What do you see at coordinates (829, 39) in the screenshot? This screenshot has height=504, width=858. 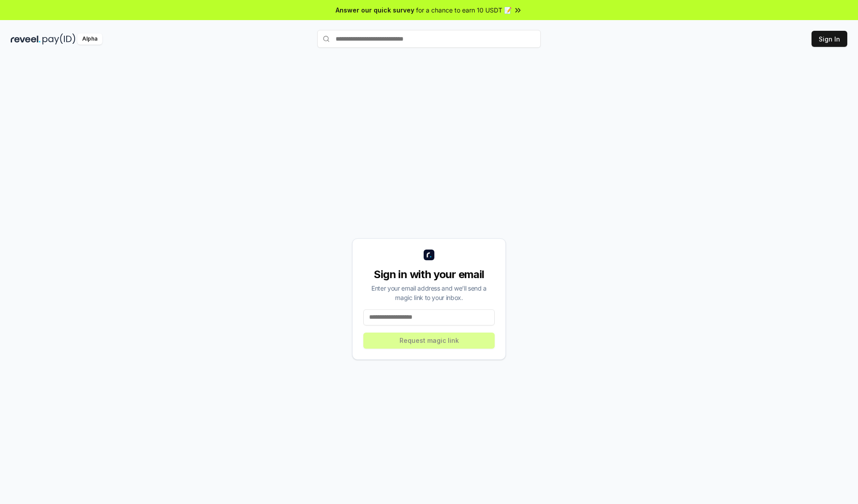 I see `button: Sign In` at bounding box center [829, 39].